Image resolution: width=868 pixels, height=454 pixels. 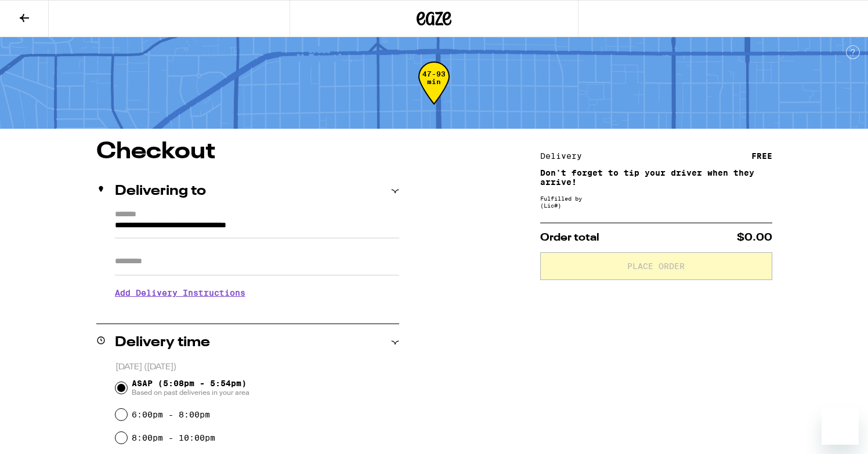 I want to click on div: Fulfilled by (Lic# ), so click(x=656, y=202).